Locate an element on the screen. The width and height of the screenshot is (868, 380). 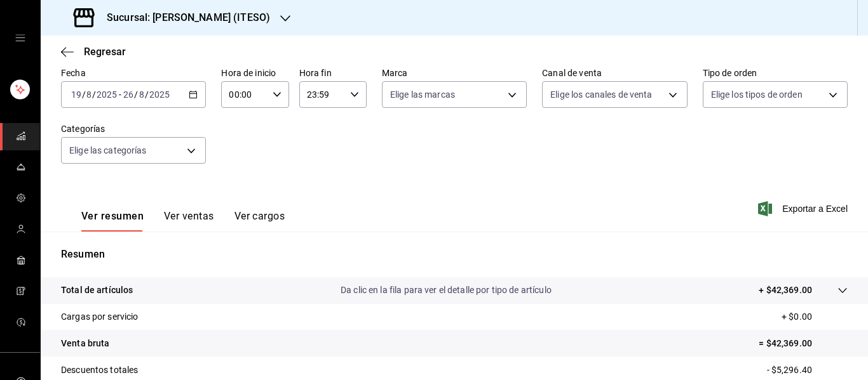
button: cajón abierto is located at coordinates (20, 38).